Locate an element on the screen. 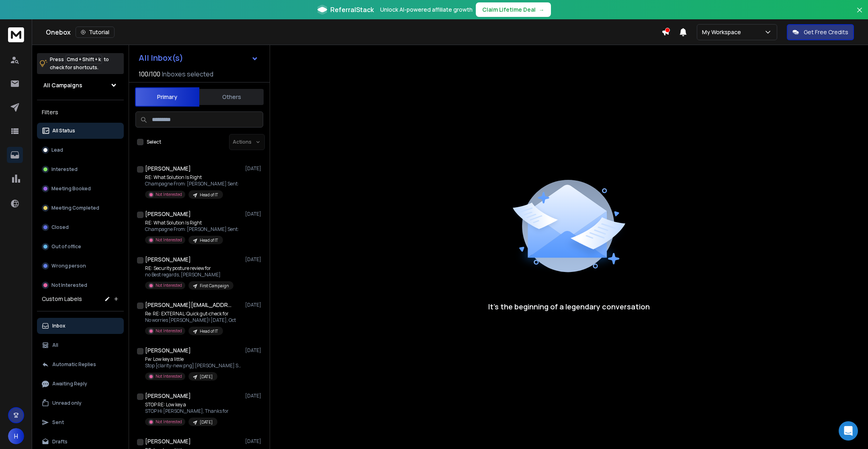  p: Lead is located at coordinates (57, 150).